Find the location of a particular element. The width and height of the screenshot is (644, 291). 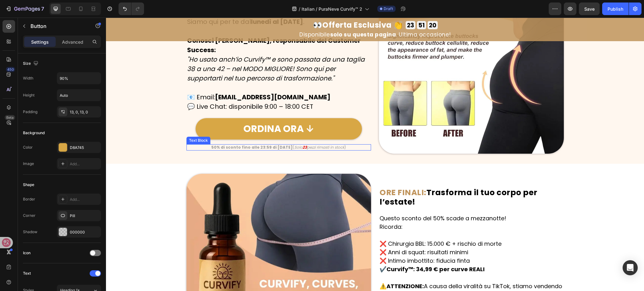

div: Open Intercom Messenger is located at coordinates (631, 268).